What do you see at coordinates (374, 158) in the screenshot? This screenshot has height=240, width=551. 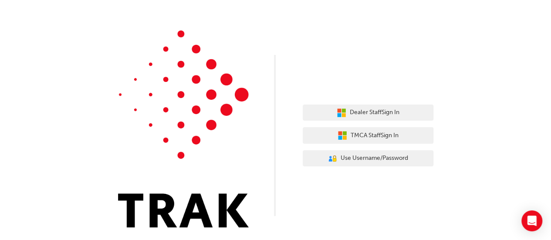 I see `span: Use Username/Password` at bounding box center [374, 158].